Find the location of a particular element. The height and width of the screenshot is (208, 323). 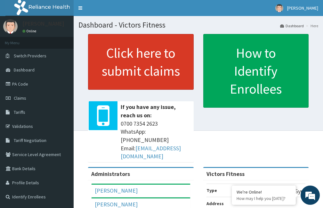

span: Switch Providers is located at coordinates (30, 56).